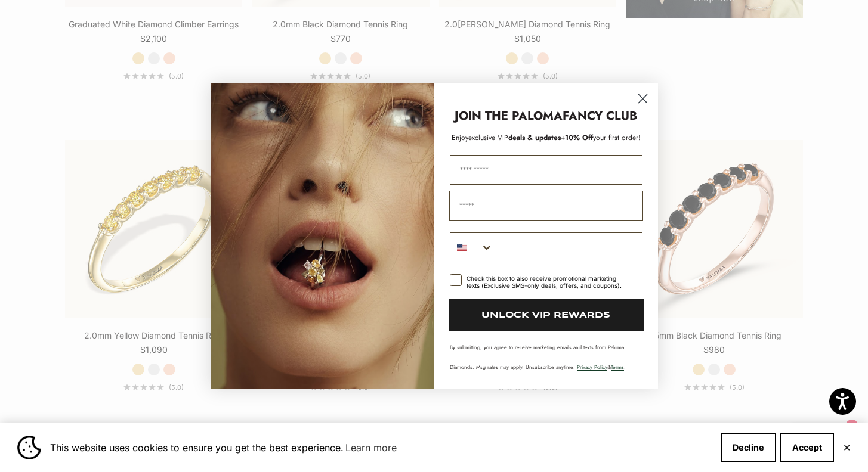 This screenshot has width=868, height=472. What do you see at coordinates (508, 115) in the screenshot?
I see `strong: JOIN THE PALOMA` at bounding box center [508, 115].